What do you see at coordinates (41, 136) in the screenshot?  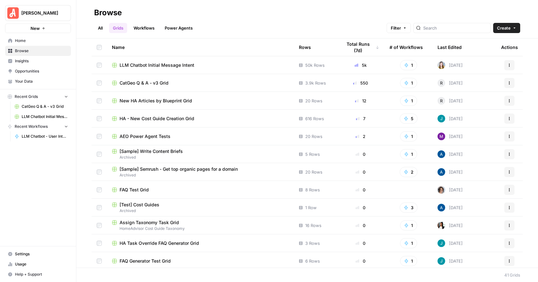 I see `a: LLM Chatbot - User Intent Tagging` at bounding box center [41, 136].